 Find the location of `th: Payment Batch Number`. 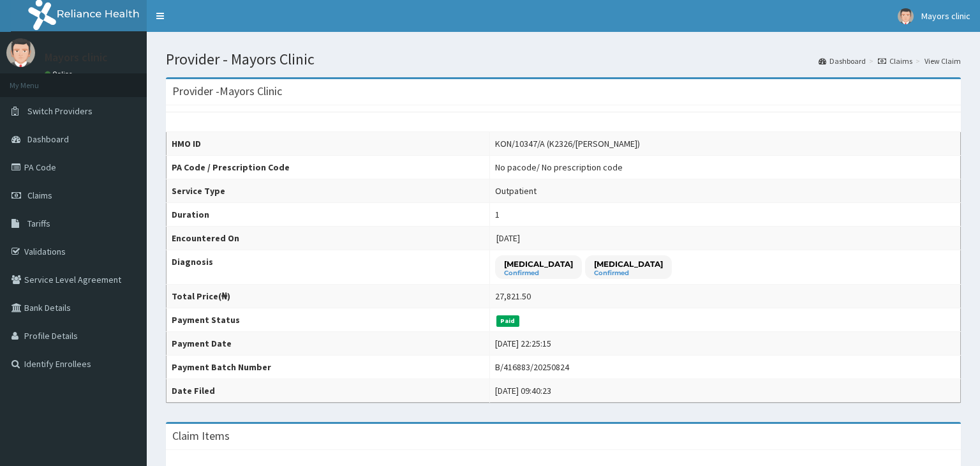

th: Payment Batch Number is located at coordinates (328, 367).